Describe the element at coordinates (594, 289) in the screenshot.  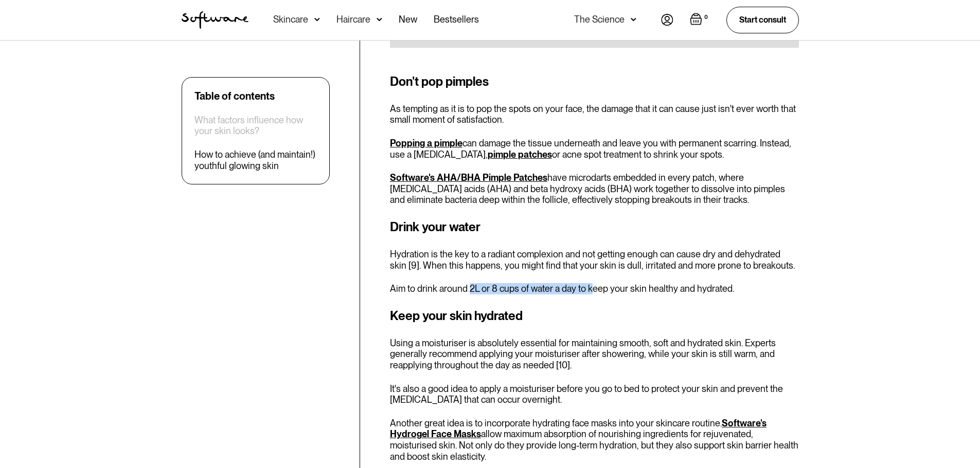
I see `p: Aim to drink around 2L or 8 cups of water a day to keep your skin healthy and hydrated.` at that location.